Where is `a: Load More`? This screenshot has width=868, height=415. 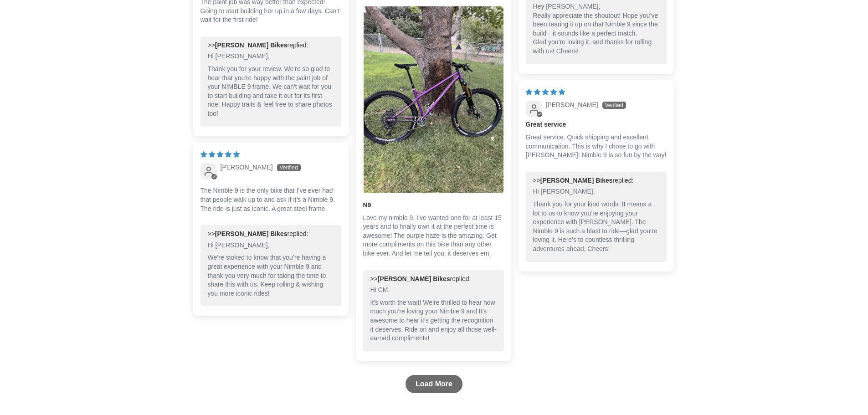 a: Load More is located at coordinates (434, 384).